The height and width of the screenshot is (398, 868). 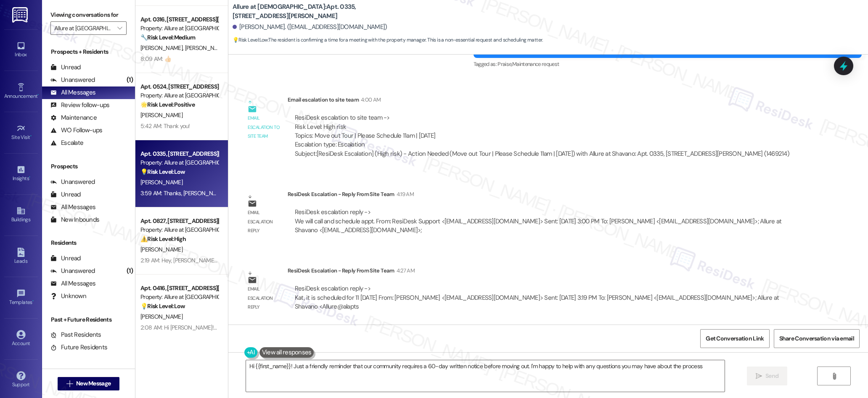 What do you see at coordinates (767, 376) in the screenshot?
I see `button: Send` at bounding box center [767, 376].